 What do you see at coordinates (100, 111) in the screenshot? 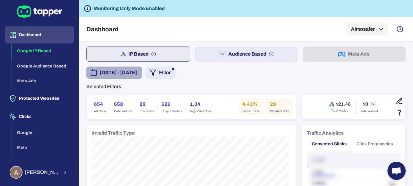
I see `span: Ad Clicks` at bounding box center [100, 111].